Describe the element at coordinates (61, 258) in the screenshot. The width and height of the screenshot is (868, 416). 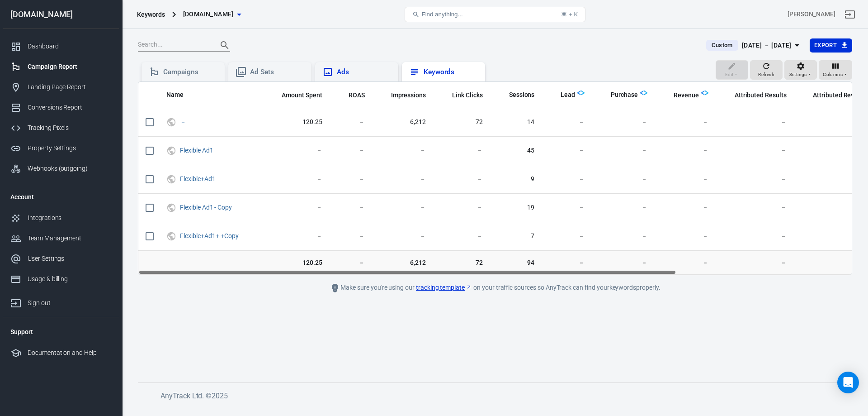
I see `a: User Settings` at that location.